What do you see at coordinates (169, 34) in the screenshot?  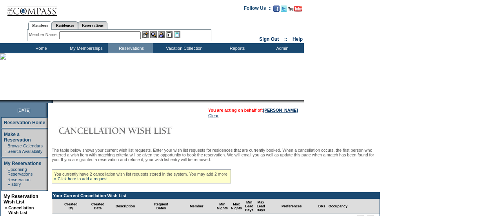 I see `img: Reservations` at bounding box center [169, 34].